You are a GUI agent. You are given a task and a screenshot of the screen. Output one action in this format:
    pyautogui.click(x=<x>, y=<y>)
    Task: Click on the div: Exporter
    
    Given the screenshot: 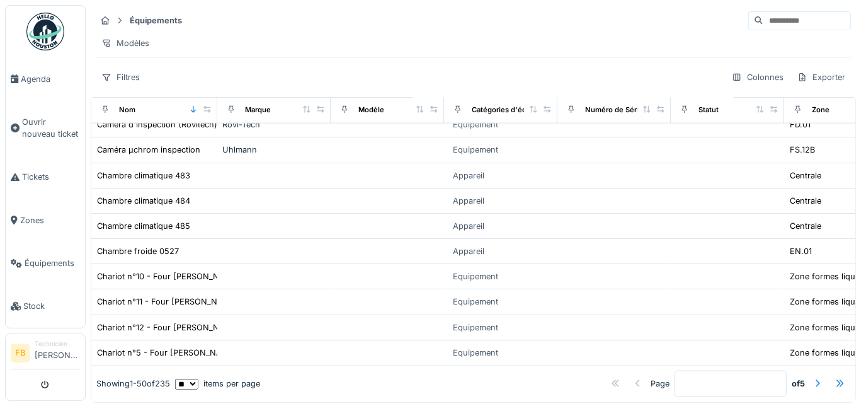 What is the action you would take?
    pyautogui.click(x=822, y=77)
    